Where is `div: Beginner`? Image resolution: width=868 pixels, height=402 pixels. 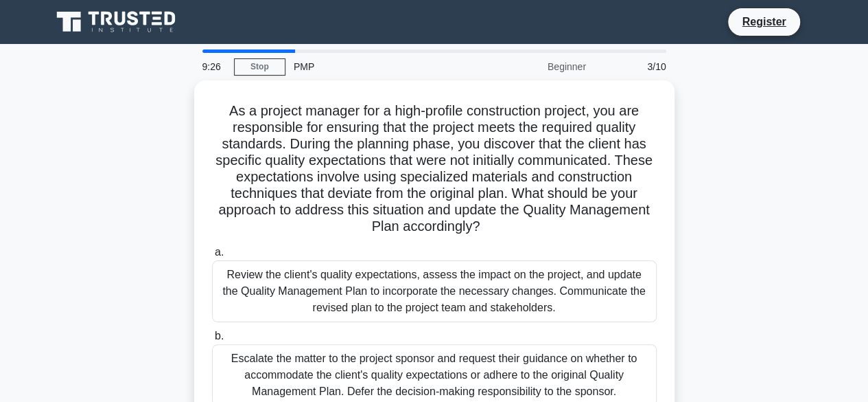
div: Beginner is located at coordinates (534, 67).